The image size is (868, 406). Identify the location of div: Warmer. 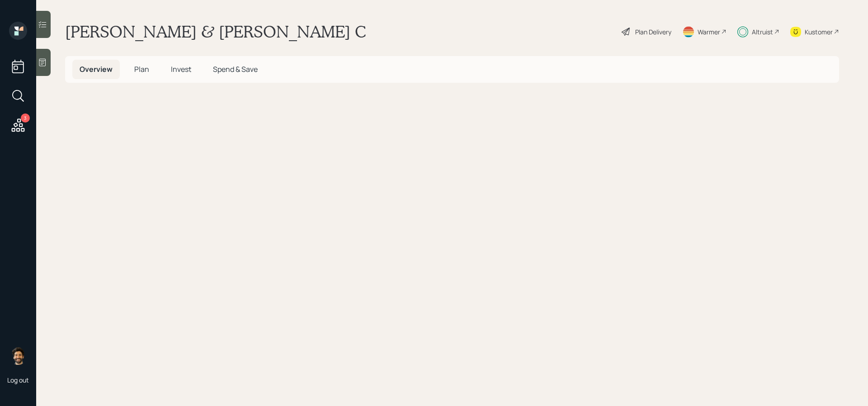
(709, 32).